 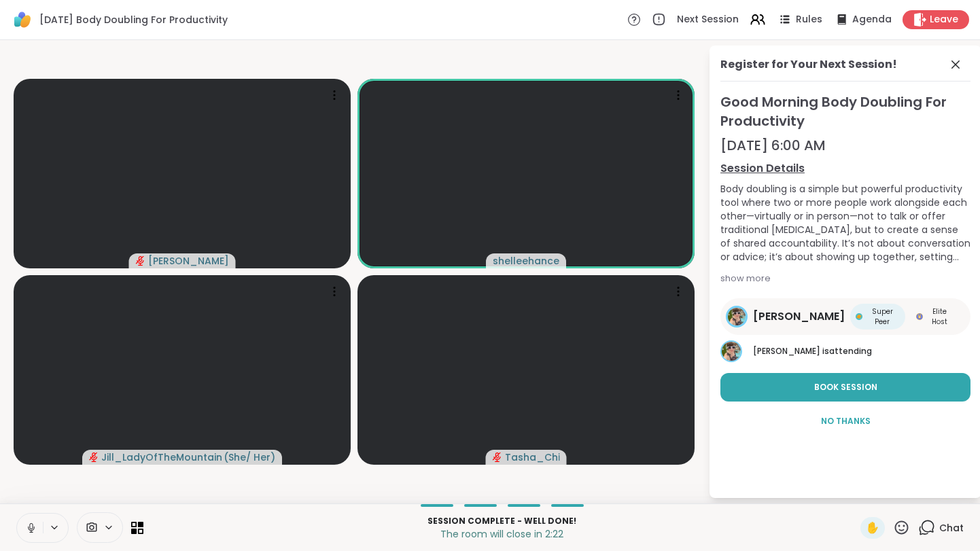 What do you see at coordinates (526, 261) in the screenshot?
I see `span: shelleehance` at bounding box center [526, 261].